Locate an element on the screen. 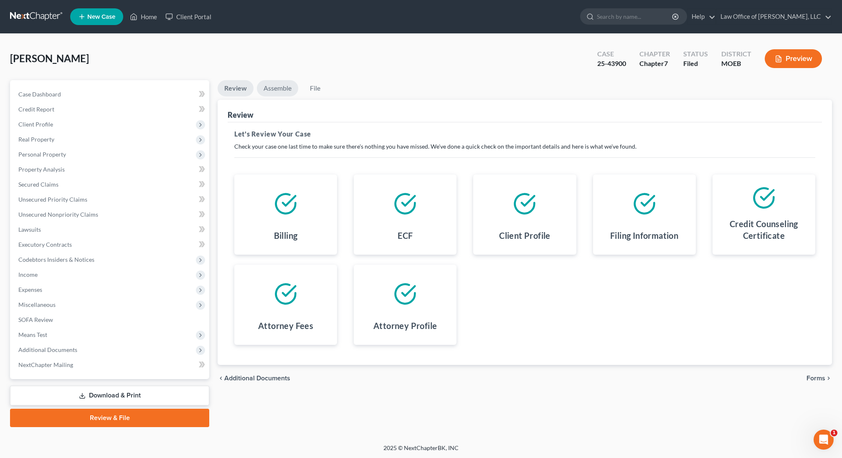 The height and width of the screenshot is (458, 842). h4: ECF is located at coordinates (405, 236).